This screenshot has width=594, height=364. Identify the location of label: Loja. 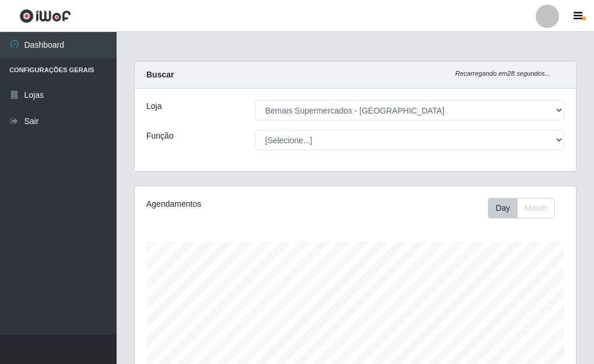
(154, 106).